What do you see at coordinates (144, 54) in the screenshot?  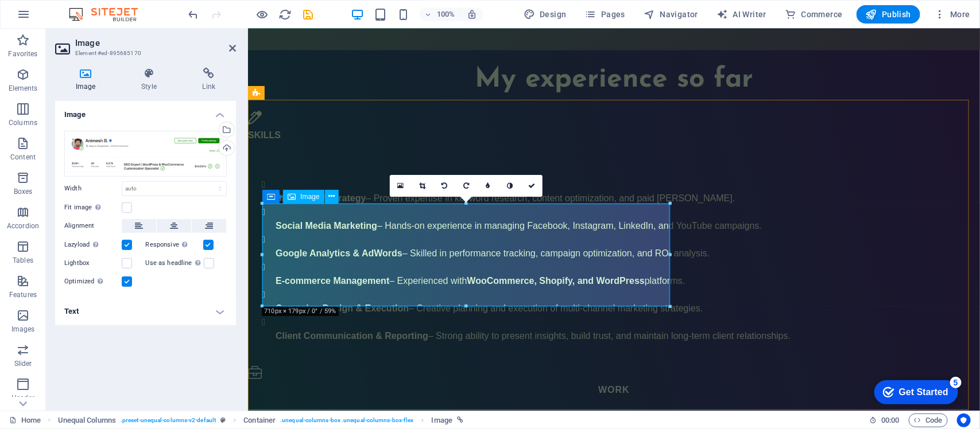 I see `h3: Element #ed-895685170` at bounding box center [144, 54].